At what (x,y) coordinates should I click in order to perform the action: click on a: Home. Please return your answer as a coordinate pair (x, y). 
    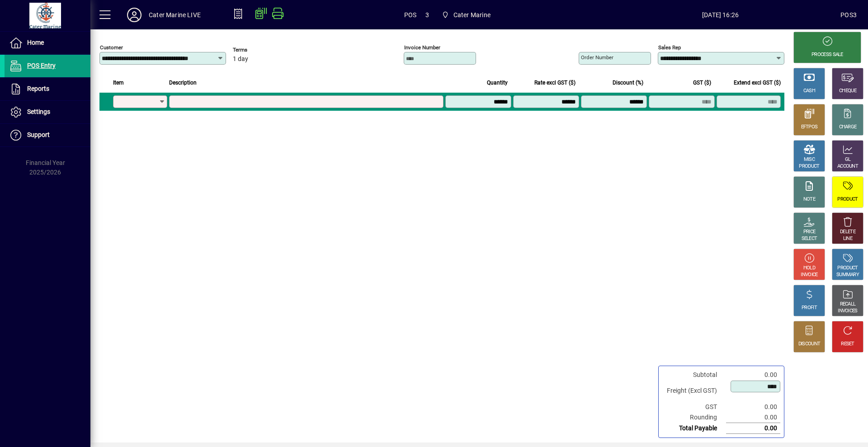
    Looking at the image, I should click on (48, 43).